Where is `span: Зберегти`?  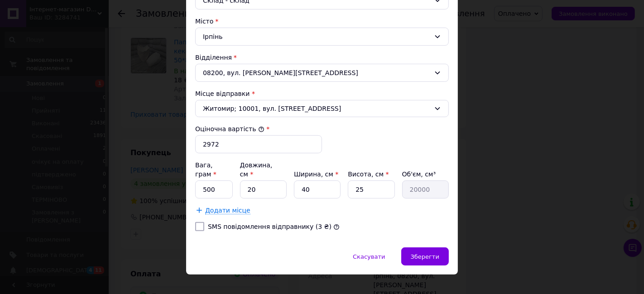
span: Зберегти is located at coordinates (425, 257).